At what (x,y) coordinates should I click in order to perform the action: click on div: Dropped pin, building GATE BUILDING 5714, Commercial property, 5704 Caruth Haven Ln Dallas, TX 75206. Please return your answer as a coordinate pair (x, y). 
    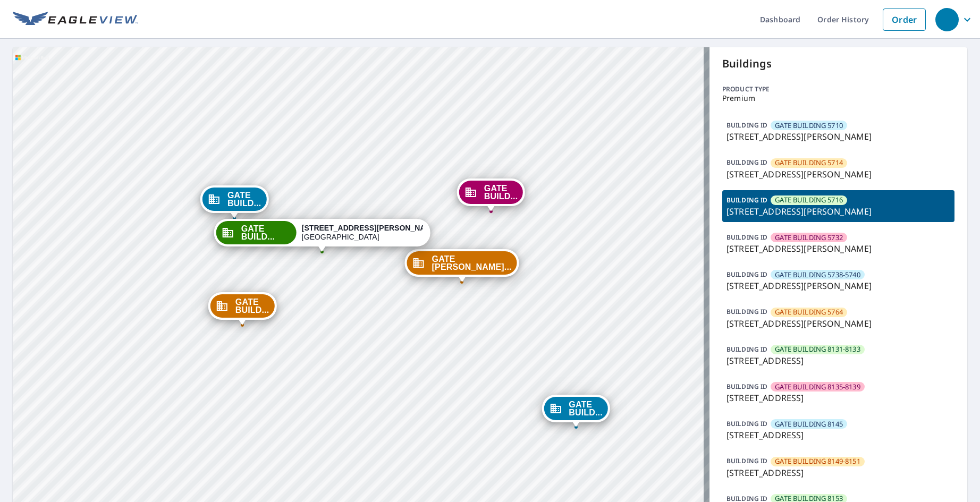
    Looking at the image, I should click on (242, 309).